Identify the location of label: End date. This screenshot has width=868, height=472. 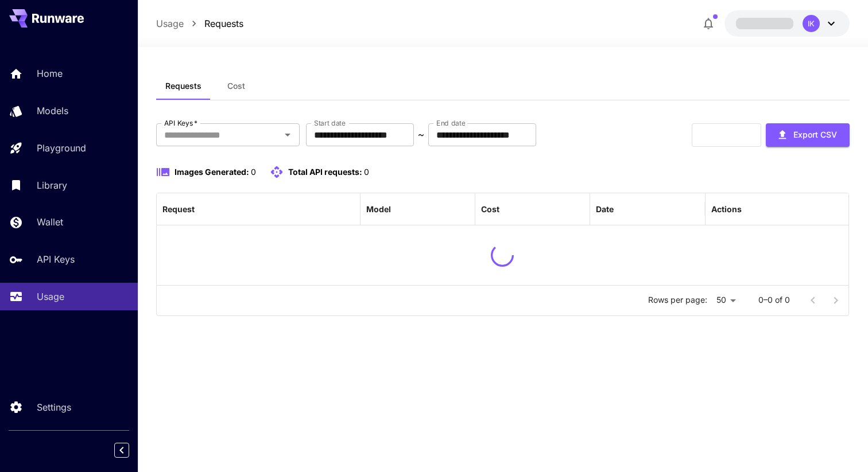
(450, 123).